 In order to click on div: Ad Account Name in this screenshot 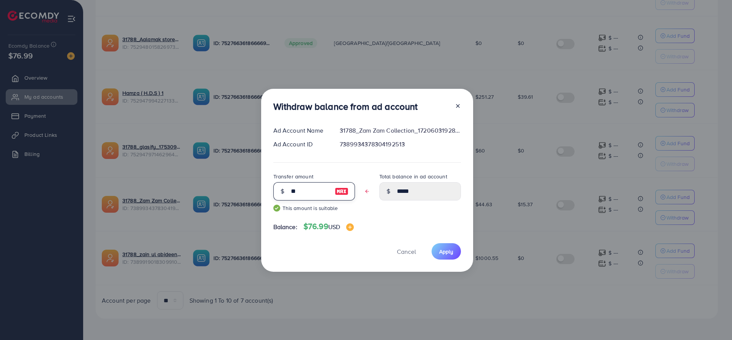, I will do `click(300, 130)`.